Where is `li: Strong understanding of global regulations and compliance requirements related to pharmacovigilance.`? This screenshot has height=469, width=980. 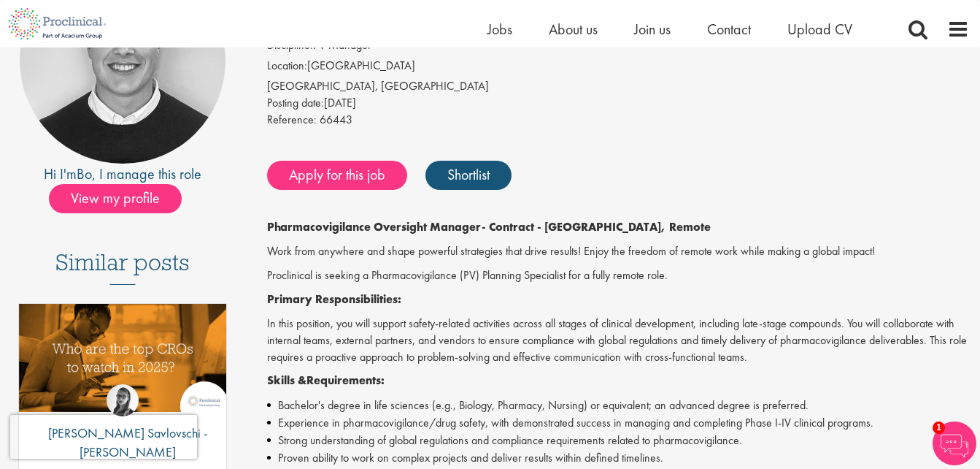 li: Strong understanding of global regulations and compliance requirements related to pharmacovigilance. is located at coordinates (618, 440).